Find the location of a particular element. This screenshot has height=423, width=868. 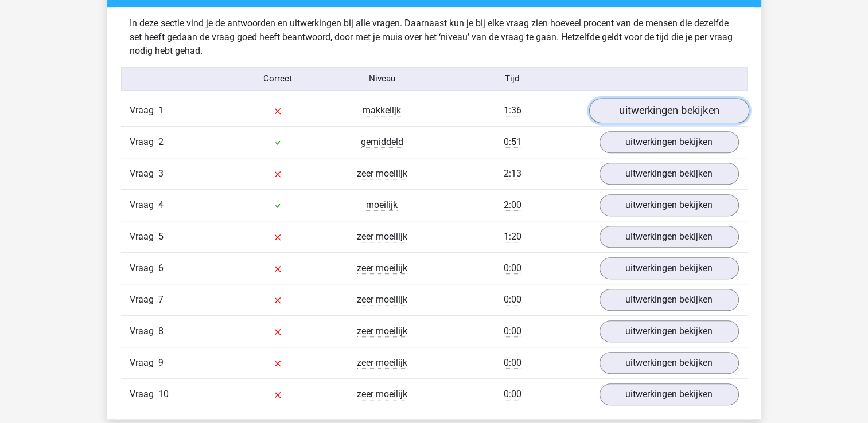

span: 8 is located at coordinates (160, 331).